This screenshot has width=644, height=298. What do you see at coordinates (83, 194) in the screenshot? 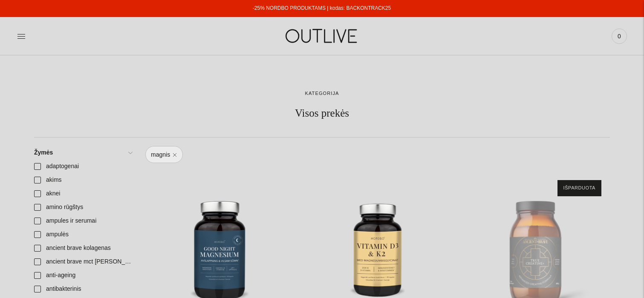
I see `a: aknei` at bounding box center [83, 194].